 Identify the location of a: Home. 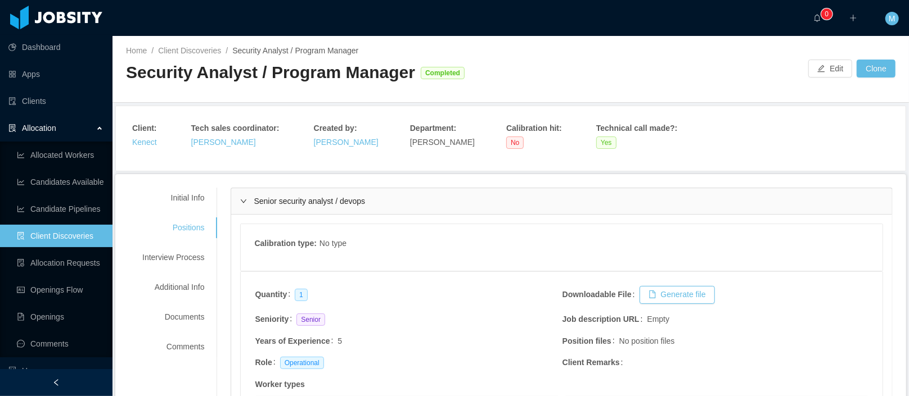
(136, 51).